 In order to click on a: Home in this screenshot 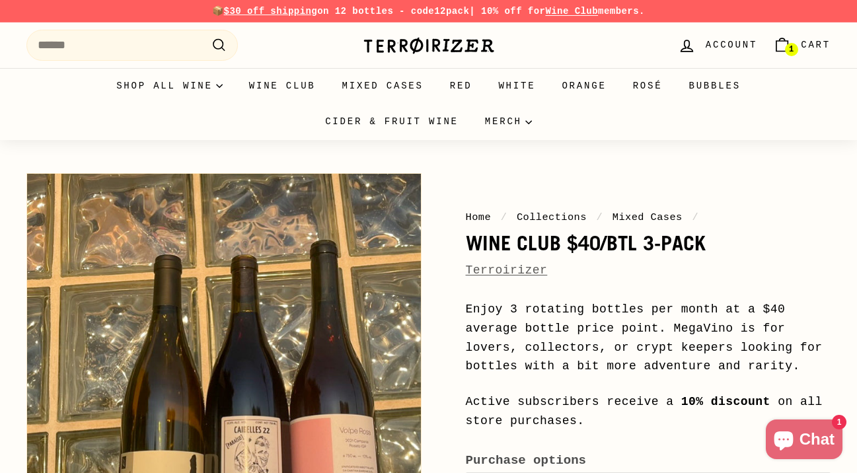, I will do `click(478, 217)`.